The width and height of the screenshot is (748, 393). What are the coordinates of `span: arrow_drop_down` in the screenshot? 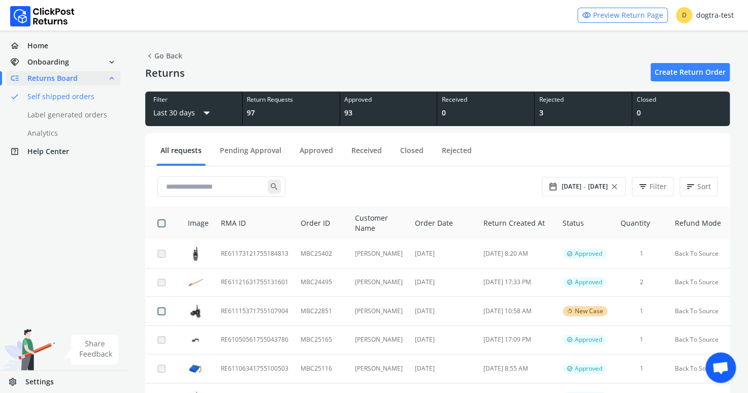 It's located at (207, 113).